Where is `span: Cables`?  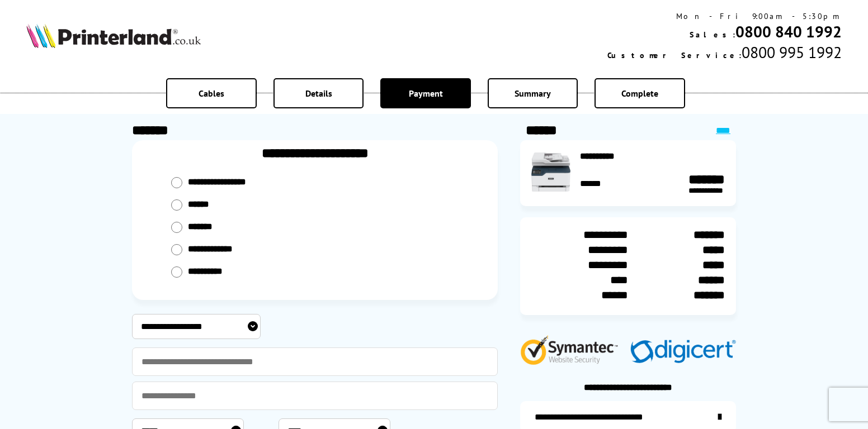
span: Cables is located at coordinates (212, 93).